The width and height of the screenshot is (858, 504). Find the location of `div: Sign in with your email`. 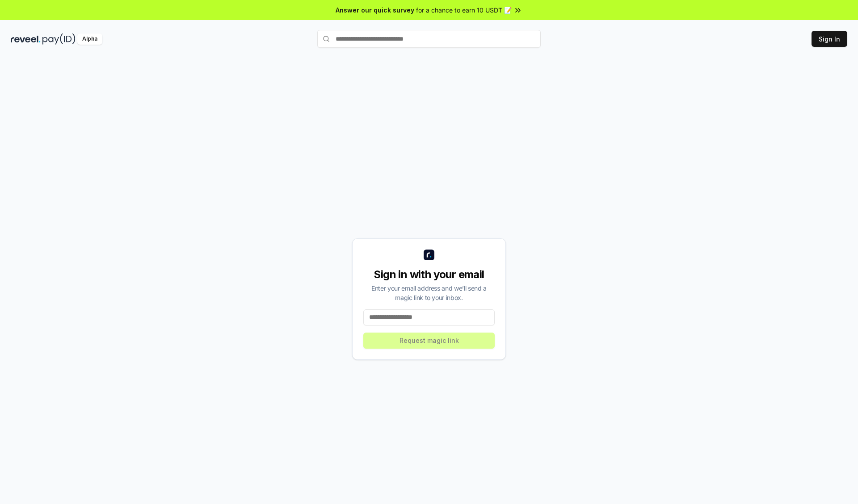

div: Sign in with your email is located at coordinates (429, 274).